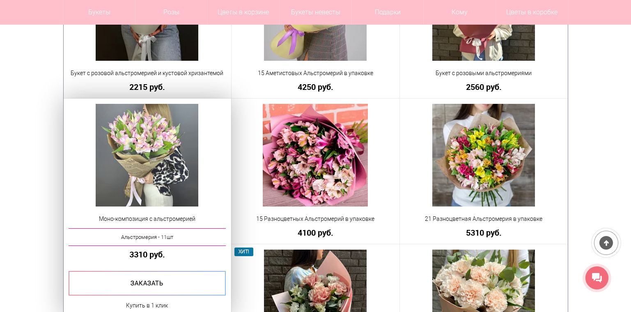  What do you see at coordinates (147, 73) in the screenshot?
I see `span: Букет с розовой альстромерией и кустовой хризантемой` at bounding box center [147, 73].